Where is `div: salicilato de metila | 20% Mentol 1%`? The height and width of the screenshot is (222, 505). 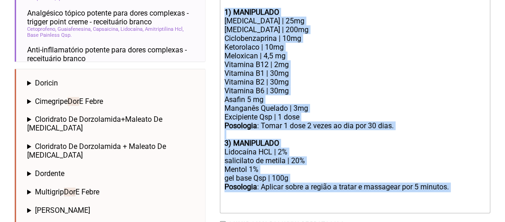 div: salicilato de metila | 20% Mentol 1% is located at coordinates (354, 165).